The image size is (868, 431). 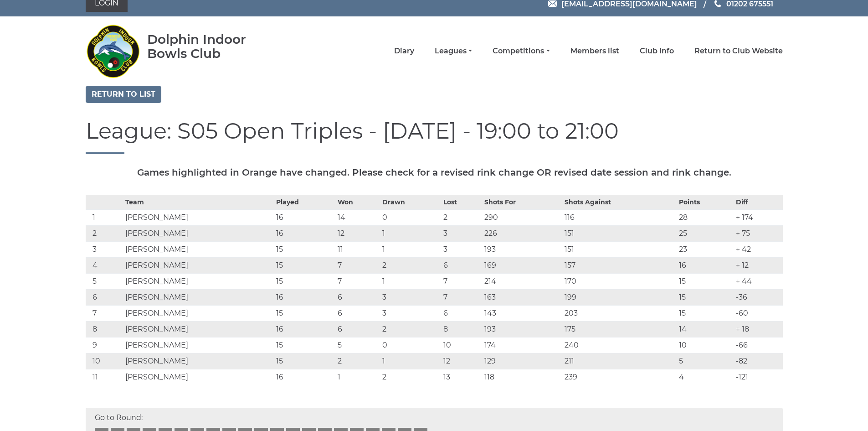 What do you see at coordinates (758, 202) in the screenshot?
I see `th: Diff` at bounding box center [758, 202].